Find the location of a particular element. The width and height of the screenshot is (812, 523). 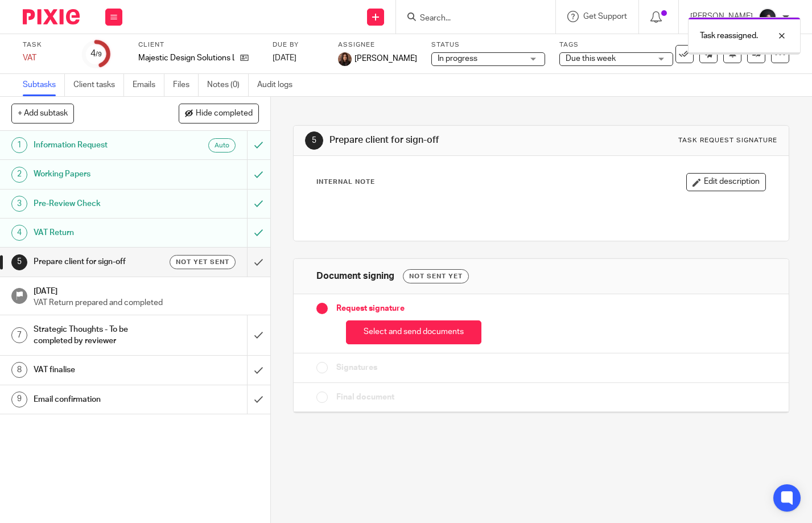

label: Task is located at coordinates (46, 45).